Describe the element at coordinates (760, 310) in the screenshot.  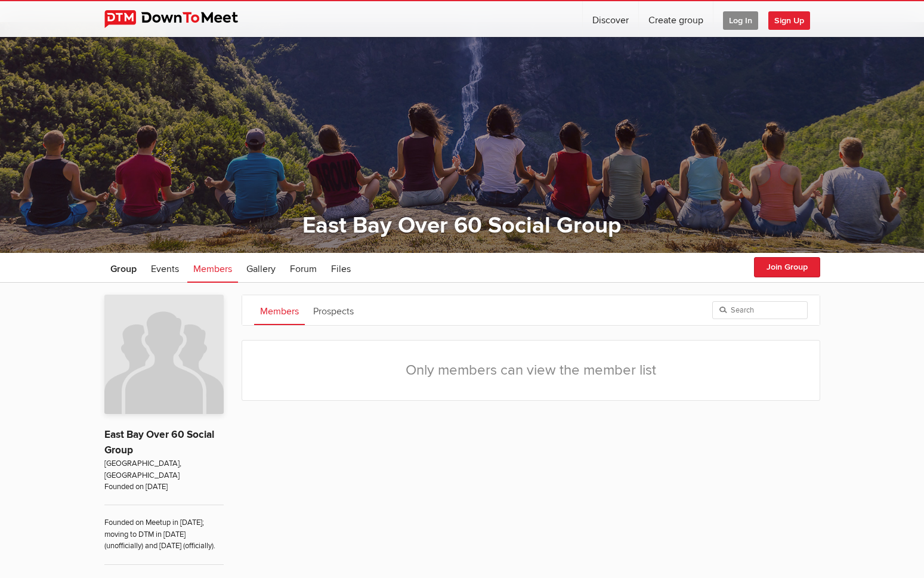
I see `input: Search` at that location.